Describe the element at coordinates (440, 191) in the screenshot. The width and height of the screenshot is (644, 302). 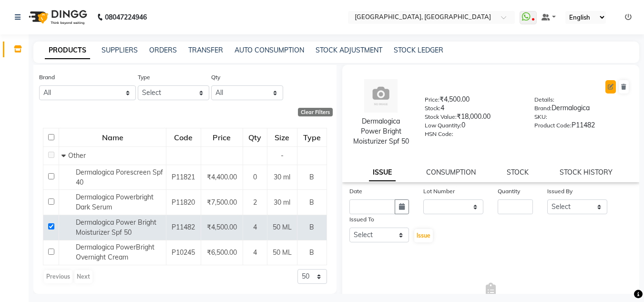
I see `label: Lot Number` at that location.